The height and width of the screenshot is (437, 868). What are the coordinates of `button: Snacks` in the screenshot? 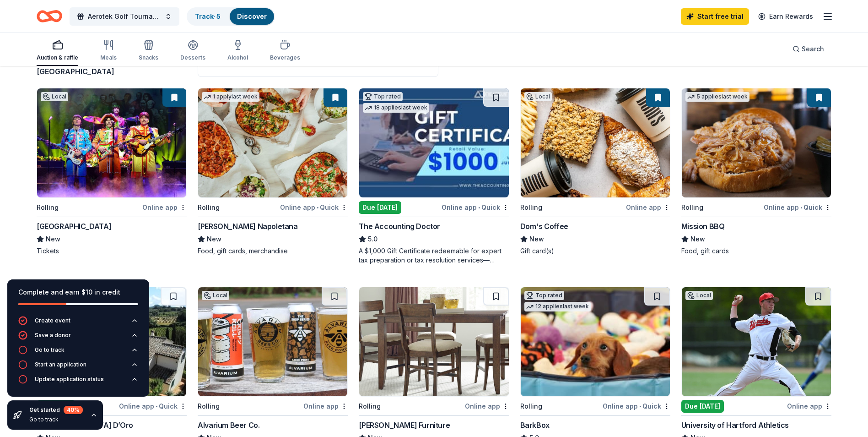 It's located at (148, 51).